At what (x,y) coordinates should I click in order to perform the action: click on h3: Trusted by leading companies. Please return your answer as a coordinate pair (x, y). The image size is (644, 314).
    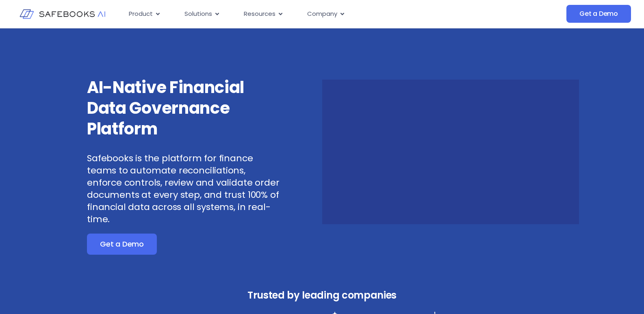
    Looking at the image, I should click on (322, 295).